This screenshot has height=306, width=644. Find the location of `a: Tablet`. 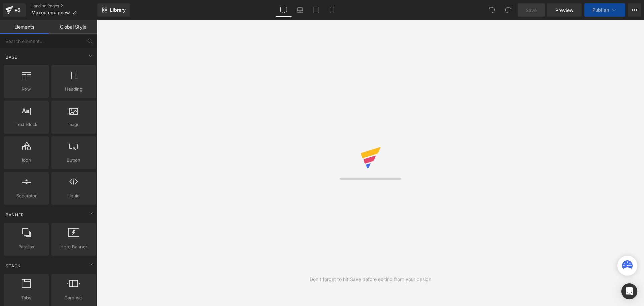

a: Tablet is located at coordinates (316, 10).